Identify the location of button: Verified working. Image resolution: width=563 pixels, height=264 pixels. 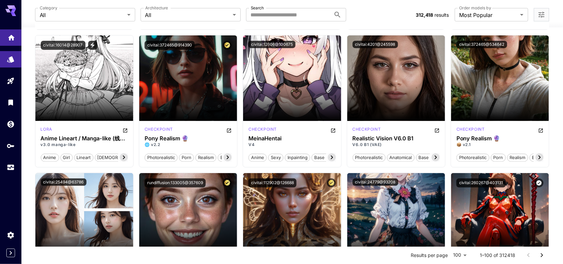
(539, 183).